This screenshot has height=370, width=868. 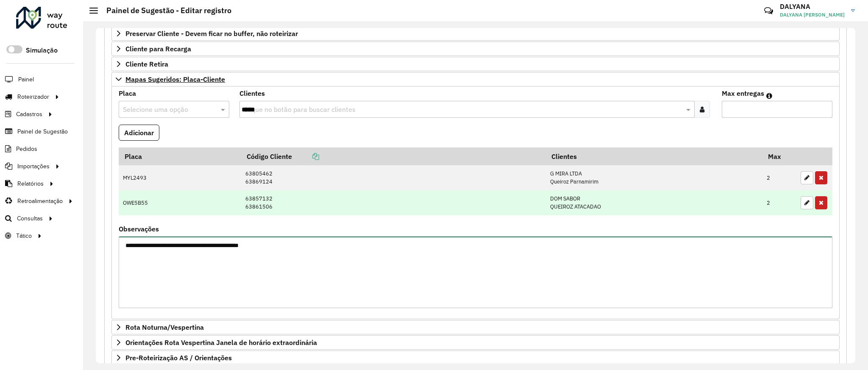 What do you see at coordinates (40, 201) in the screenshot?
I see `span: Retroalimentação` at bounding box center [40, 201].